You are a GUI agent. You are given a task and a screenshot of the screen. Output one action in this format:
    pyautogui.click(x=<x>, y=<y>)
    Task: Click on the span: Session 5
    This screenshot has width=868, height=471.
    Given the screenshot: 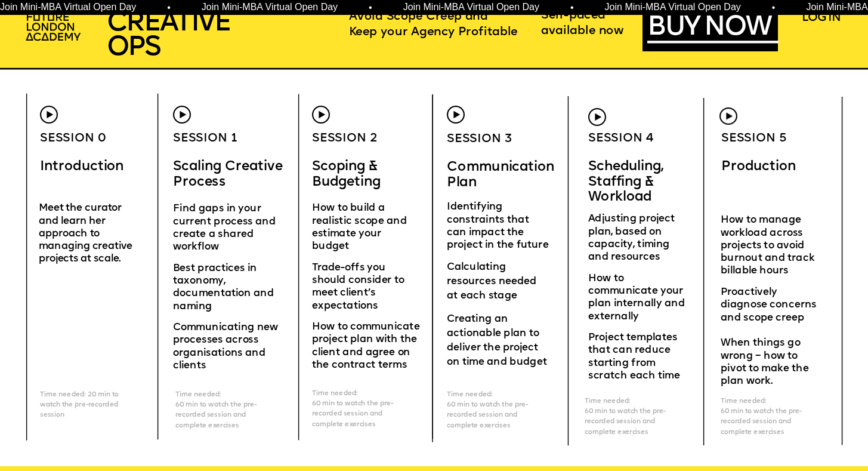 What is the action you would take?
    pyautogui.click(x=753, y=138)
    